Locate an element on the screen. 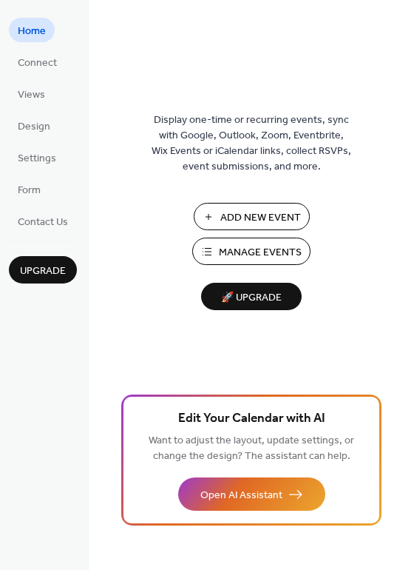 The image size is (414, 570). span: Settings is located at coordinates (37, 158).